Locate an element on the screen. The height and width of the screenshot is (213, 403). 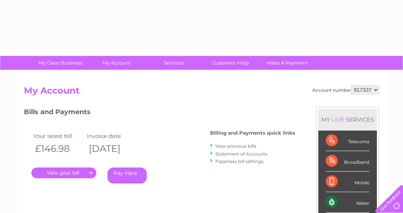
td: Your latest bill is located at coordinates (58, 136).